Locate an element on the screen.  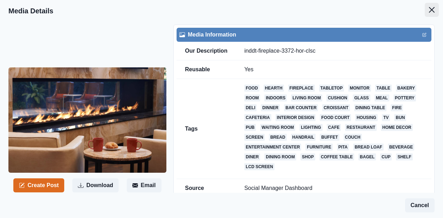
a: restaurant is located at coordinates (361, 128).